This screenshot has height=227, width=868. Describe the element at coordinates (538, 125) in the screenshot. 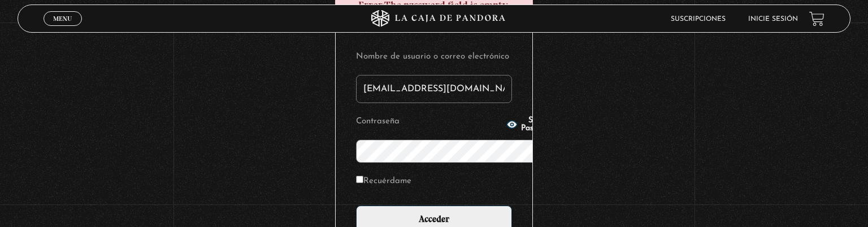

I see `span: Show Password` at that location.